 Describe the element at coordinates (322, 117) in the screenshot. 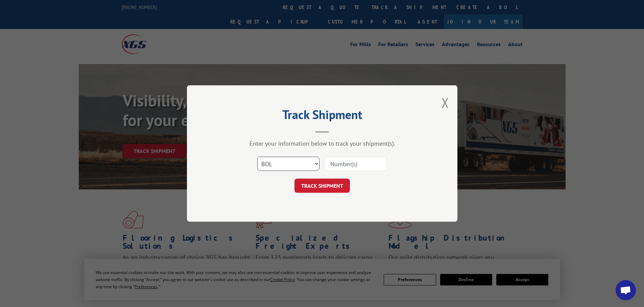

I see `h2: Track Shipment` at that location.